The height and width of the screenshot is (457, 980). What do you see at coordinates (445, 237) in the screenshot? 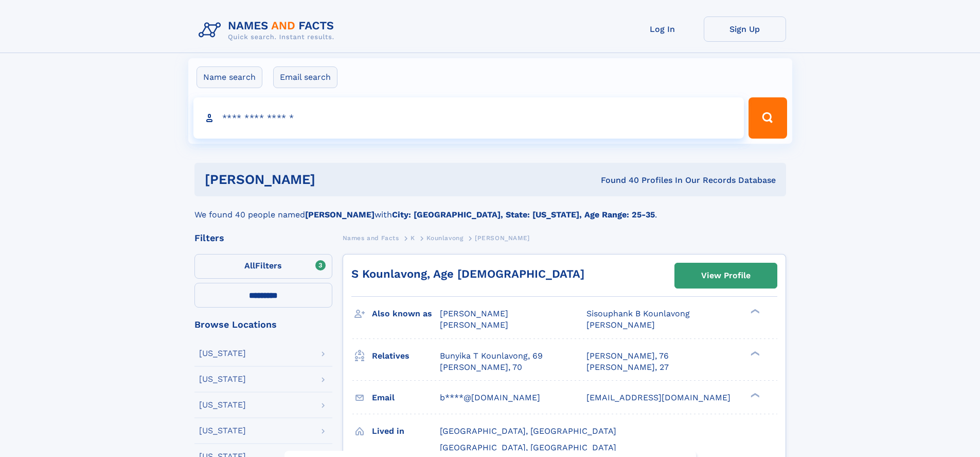
I see `a: Kounlavong` at bounding box center [445, 237].